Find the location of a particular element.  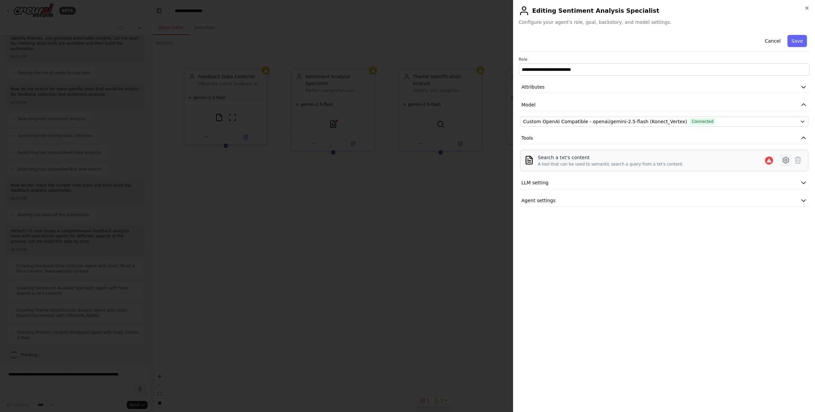

img: TXTSearchTool is located at coordinates (529, 160).